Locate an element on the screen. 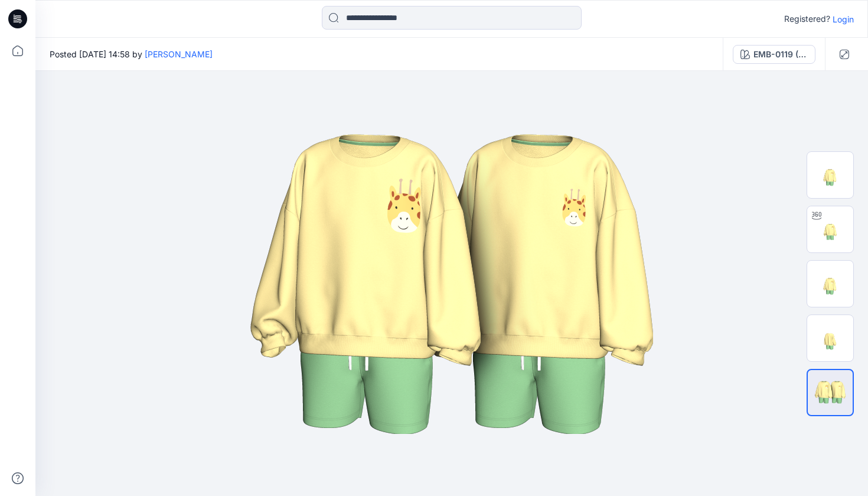  img: Back is located at coordinates (831, 337).